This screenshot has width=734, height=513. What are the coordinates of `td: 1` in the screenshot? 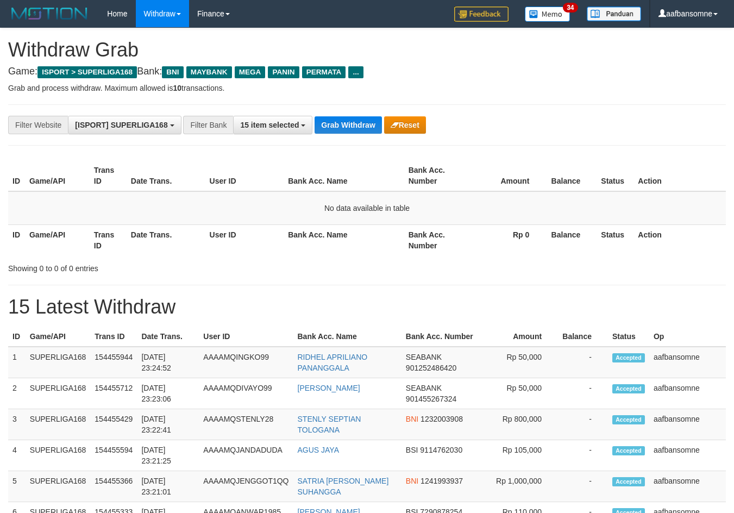 It's located at (17, 362).